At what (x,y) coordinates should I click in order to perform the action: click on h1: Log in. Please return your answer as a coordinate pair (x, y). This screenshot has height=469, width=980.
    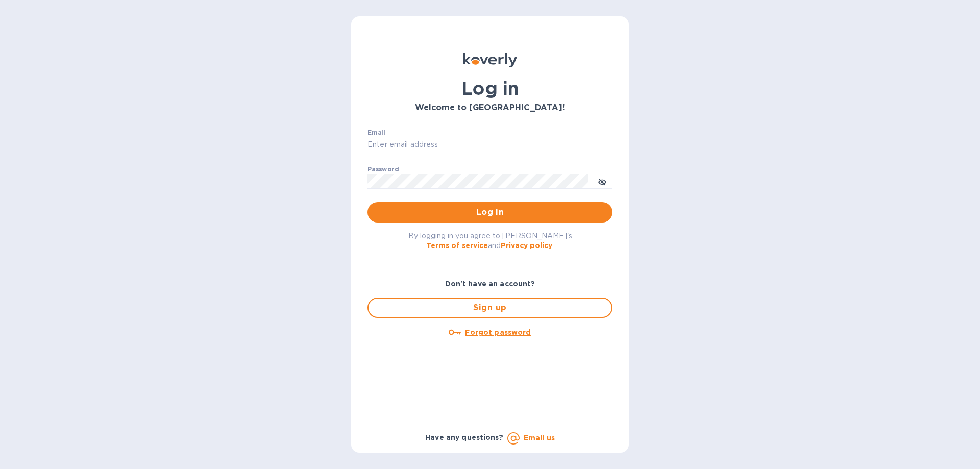
    Looking at the image, I should click on (490, 88).